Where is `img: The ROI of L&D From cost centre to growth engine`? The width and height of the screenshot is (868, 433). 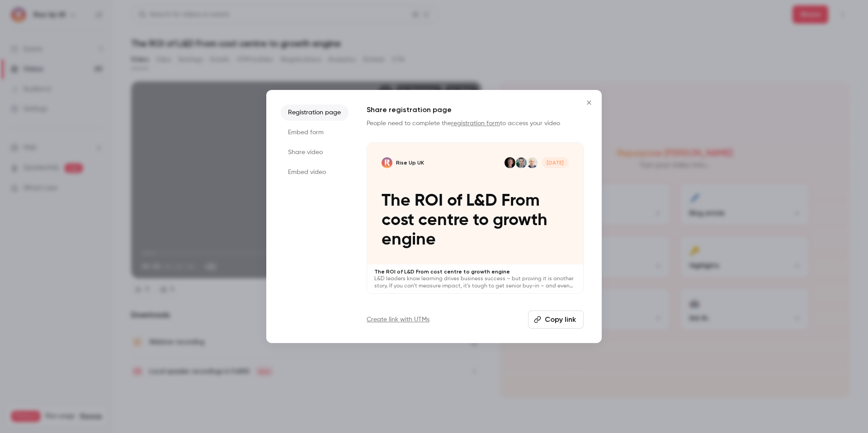
img: The ROI of L&D From cost centre to growth engine is located at coordinates (387, 163).